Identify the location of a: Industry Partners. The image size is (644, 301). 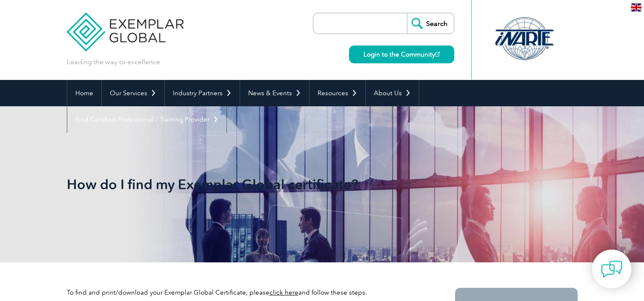
(202, 93).